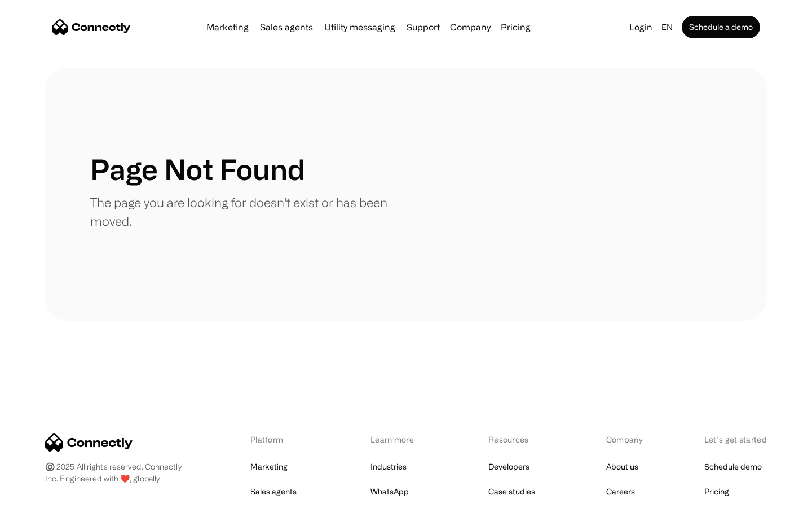 The image size is (812, 508). What do you see at coordinates (281, 439) in the screenshot?
I see `div: Platform` at bounding box center [281, 439].